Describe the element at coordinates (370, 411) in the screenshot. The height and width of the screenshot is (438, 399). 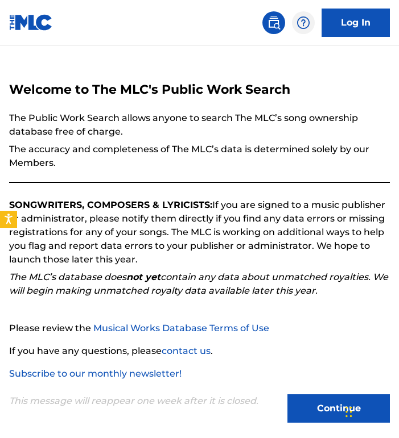
I see `div: Chat Widget` at that location.